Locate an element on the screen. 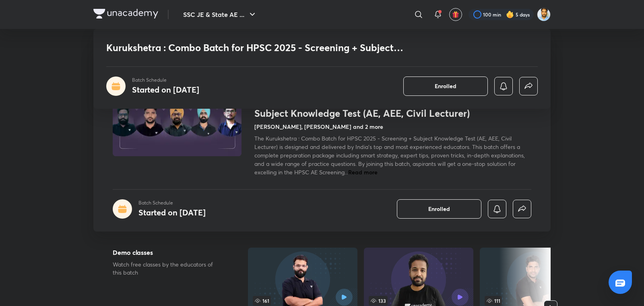 The height and width of the screenshot is (306, 644). img: Kunal Pradeep is located at coordinates (544, 15).